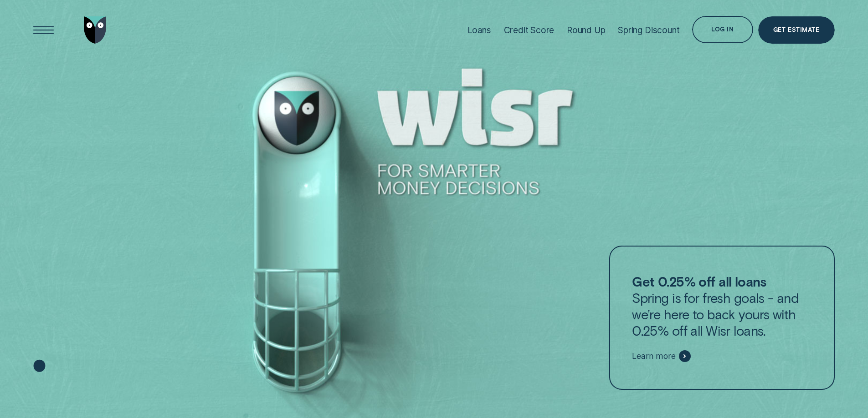 This screenshot has width=868, height=418. I want to click on div: Loans, so click(479, 30).